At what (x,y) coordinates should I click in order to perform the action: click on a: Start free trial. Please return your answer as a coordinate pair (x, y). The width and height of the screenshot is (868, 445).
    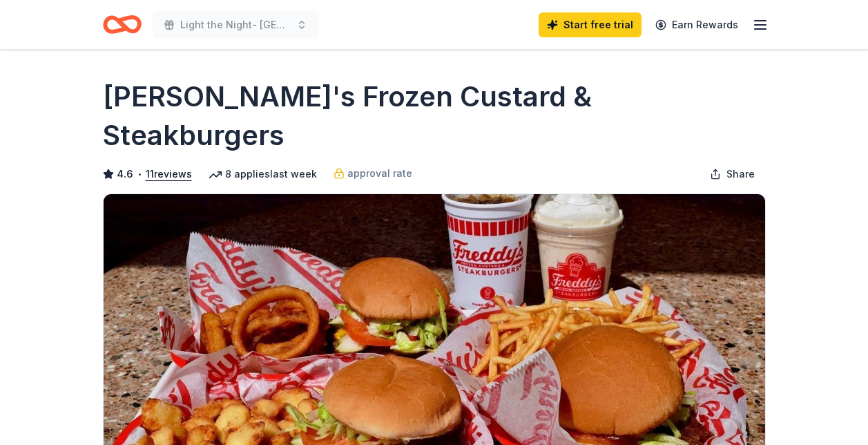
    Looking at the image, I should click on (589, 25).